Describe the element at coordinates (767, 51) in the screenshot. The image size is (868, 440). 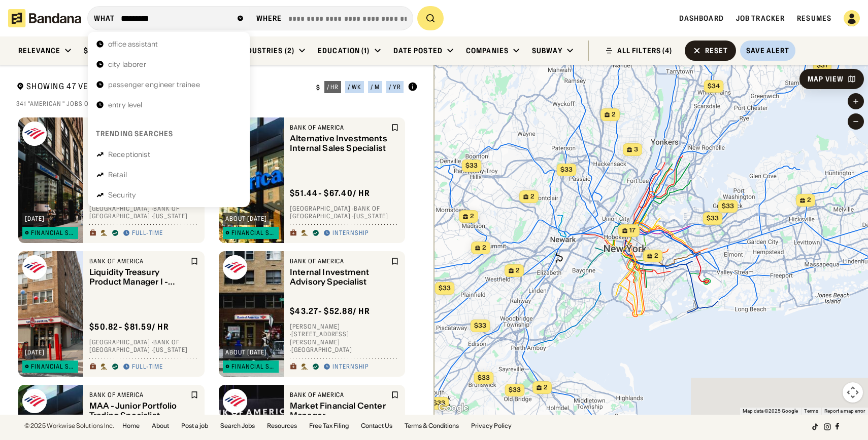
I see `div: Save Alert` at that location.